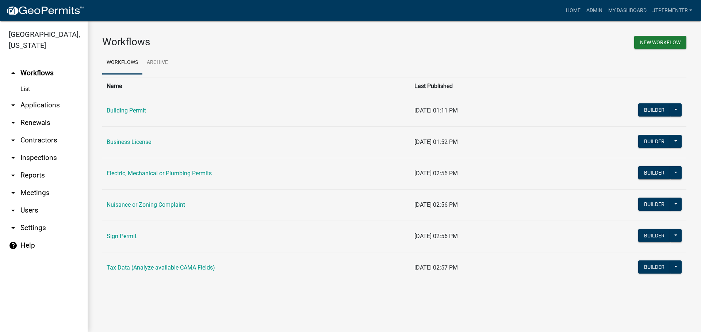 The height and width of the screenshot is (332, 701). Describe the element at coordinates (594, 11) in the screenshot. I see `a: Admin` at that location.